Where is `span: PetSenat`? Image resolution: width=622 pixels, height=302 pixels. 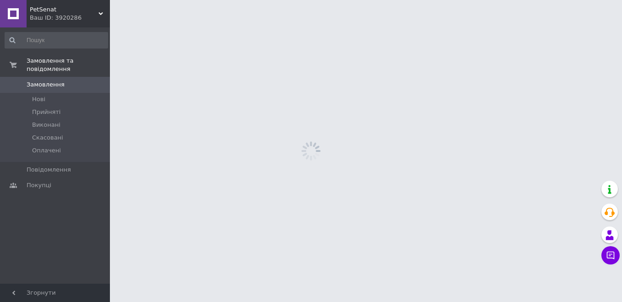 span: PetSenat is located at coordinates (64, 10).